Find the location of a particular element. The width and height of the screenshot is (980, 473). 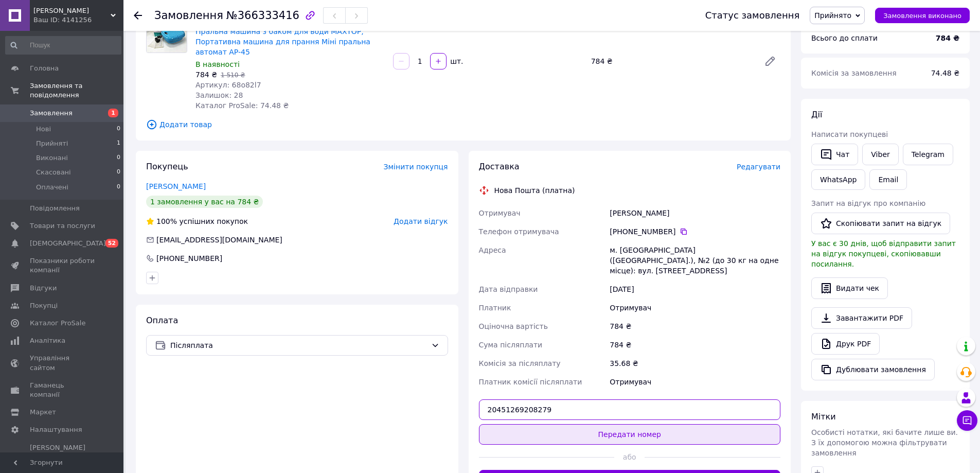

button: Дублювати замовлення is located at coordinates (873, 370).